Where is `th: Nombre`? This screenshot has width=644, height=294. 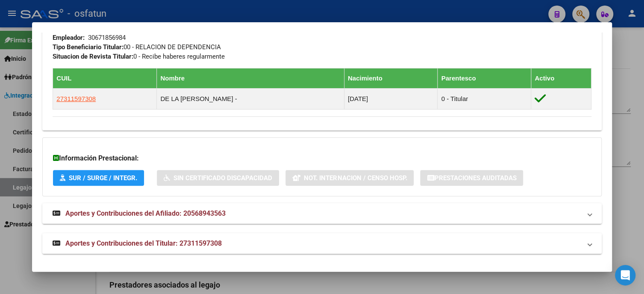
th: Nombre is located at coordinates (250, 78).